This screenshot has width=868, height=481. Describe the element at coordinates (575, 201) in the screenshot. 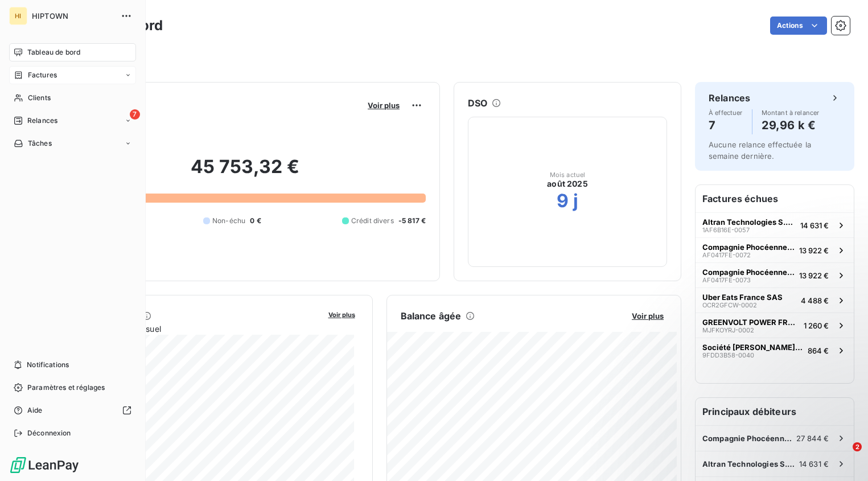

I see `h2: j` at that location.